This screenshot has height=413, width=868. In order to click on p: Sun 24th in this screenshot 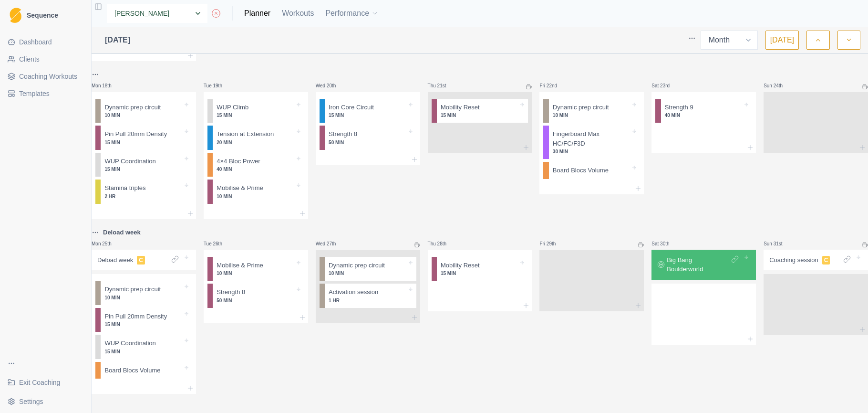, I will do `click(778, 86)`.